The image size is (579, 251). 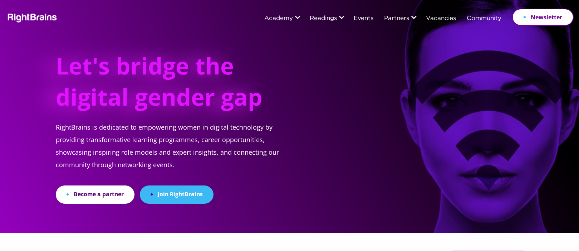 I want to click on p: RightBrains is dedicated to empowering women in digital technology by providing transformative le..., so click(x=176, y=153).